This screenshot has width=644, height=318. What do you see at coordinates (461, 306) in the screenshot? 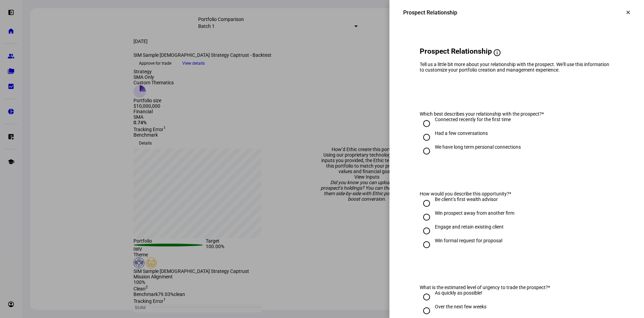
I see `div: Over the next few weeks` at bounding box center [461, 306].